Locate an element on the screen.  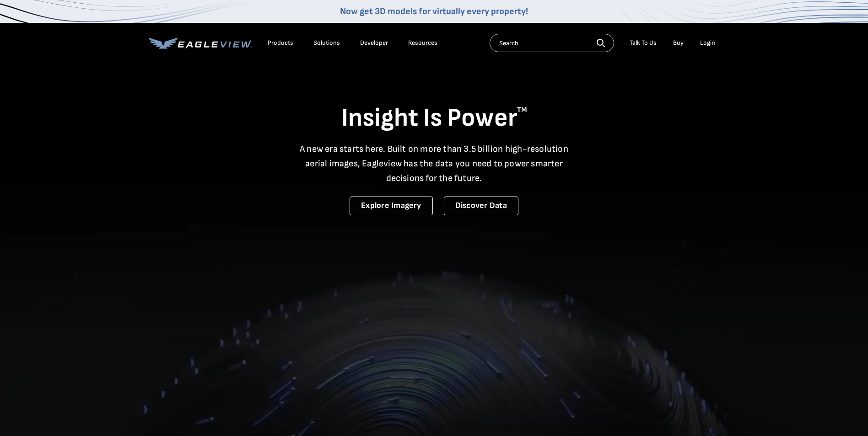
sup: TM is located at coordinates (522, 110).